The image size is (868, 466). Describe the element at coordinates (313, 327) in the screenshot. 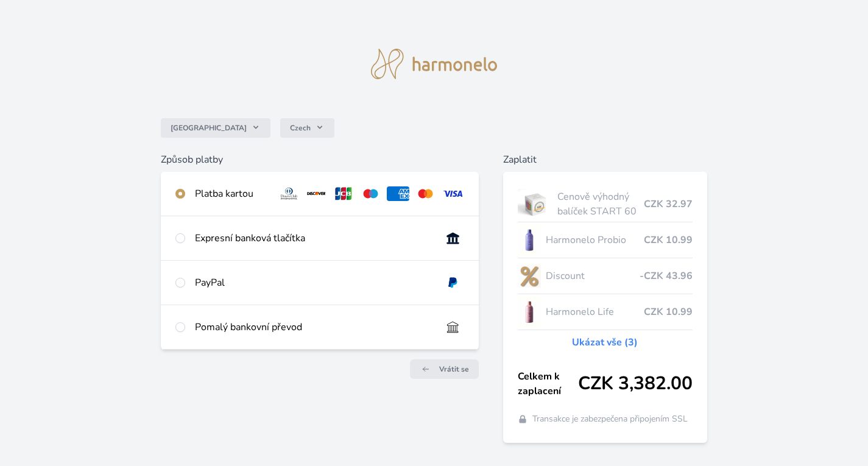

I see `div: Pomalý bankovní převod` at that location.